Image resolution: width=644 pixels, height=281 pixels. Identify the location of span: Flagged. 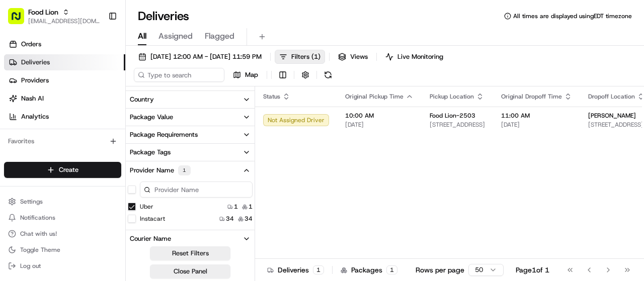
(219, 36).